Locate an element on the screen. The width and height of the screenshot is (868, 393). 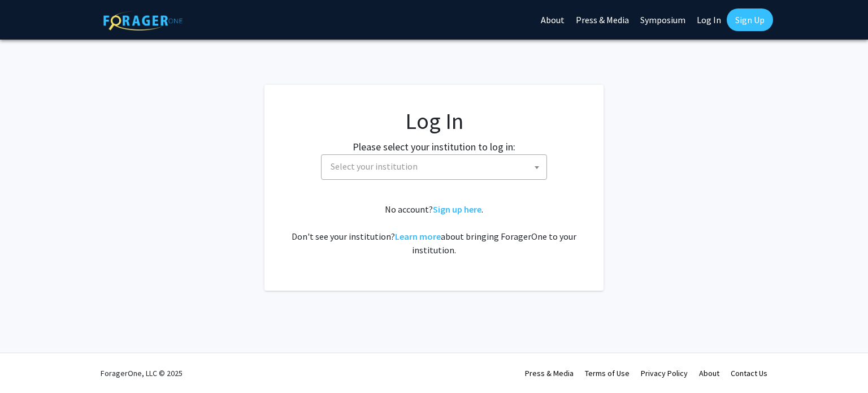
img: ForagerOne Logo is located at coordinates (143, 20).